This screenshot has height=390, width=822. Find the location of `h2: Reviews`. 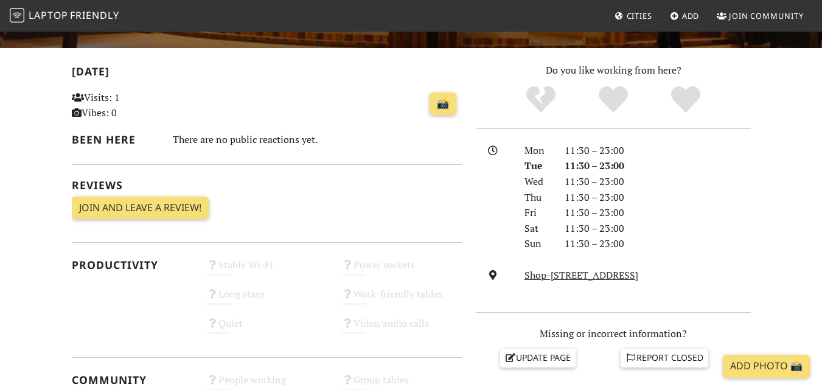

h2: Reviews is located at coordinates (266, 185).